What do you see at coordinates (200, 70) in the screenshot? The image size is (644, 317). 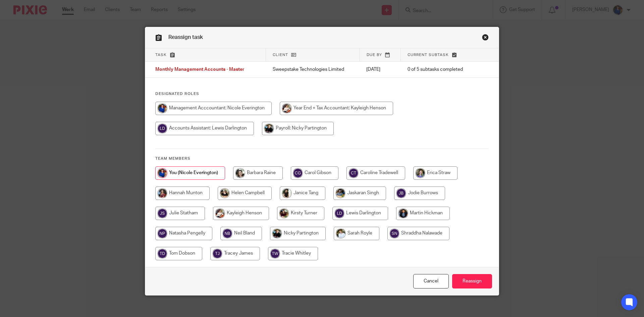 I see `span: Monthly Management Accounts - Master` at bounding box center [200, 70].